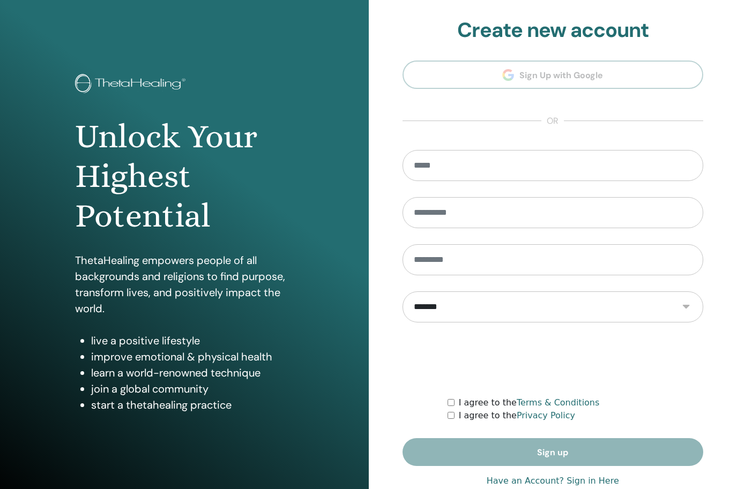 Image resolution: width=737 pixels, height=489 pixels. What do you see at coordinates (553, 31) in the screenshot?
I see `h2: Create new account` at bounding box center [553, 31].